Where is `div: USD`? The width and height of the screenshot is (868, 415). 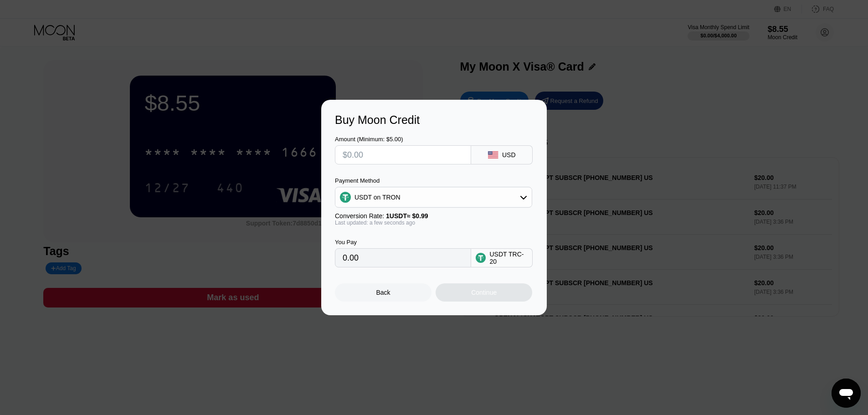 div: USD is located at coordinates (509, 155).